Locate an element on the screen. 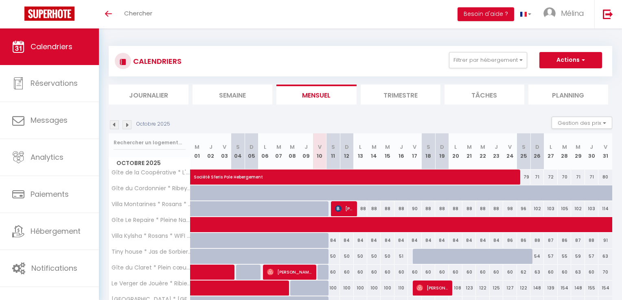 Image resolution: width=622 pixels, height=300 pixels. th: 17 is located at coordinates (414, 151).